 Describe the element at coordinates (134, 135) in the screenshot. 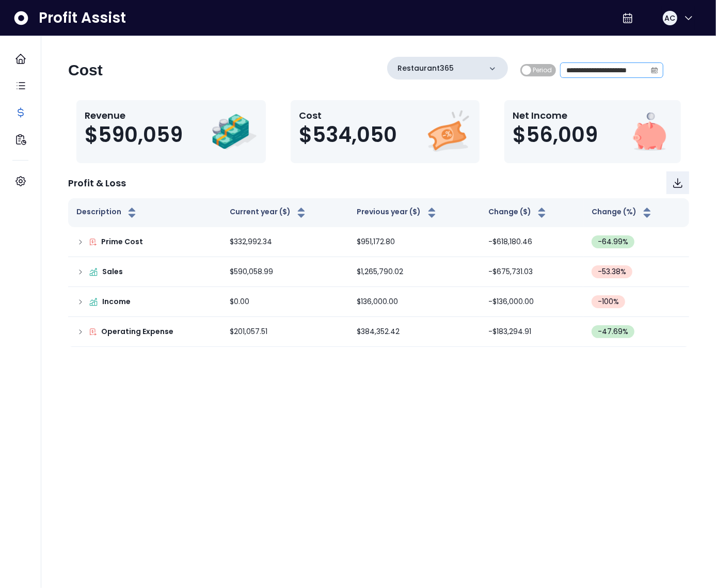

I see `span: $590,059` at that location.